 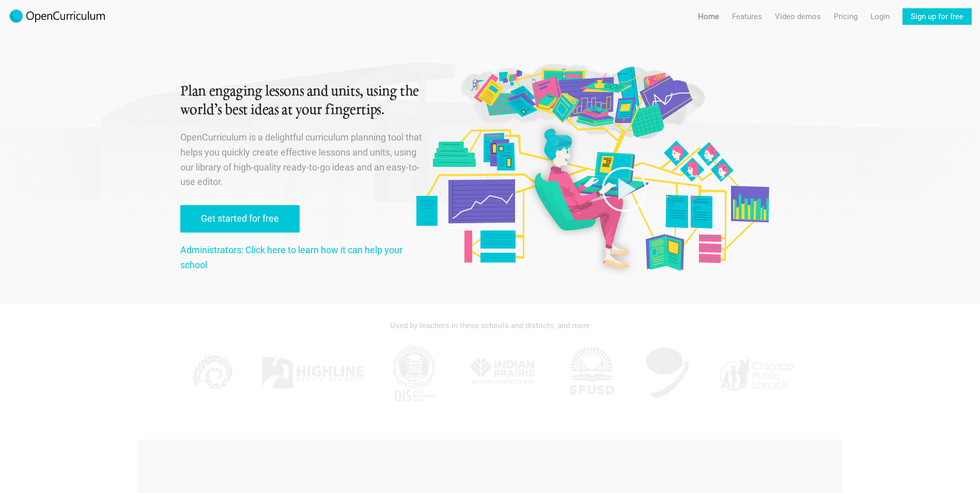 I want to click on img: SFUSD.jpg, so click(x=592, y=373).